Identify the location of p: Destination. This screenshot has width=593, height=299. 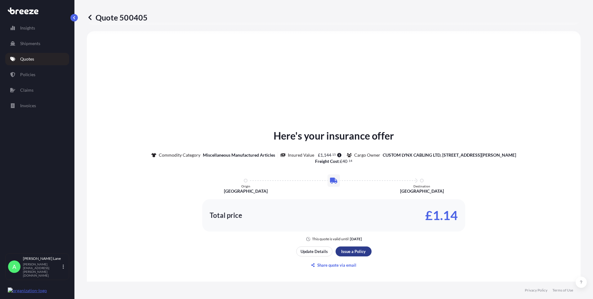
(422, 186).